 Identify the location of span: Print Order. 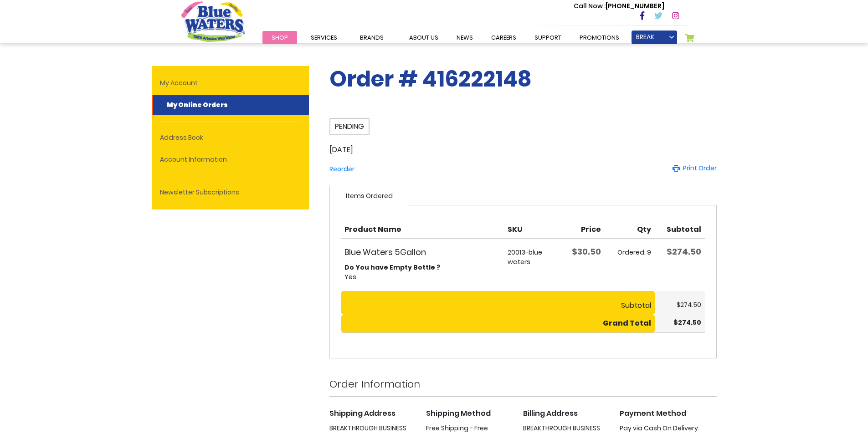
(700, 168).